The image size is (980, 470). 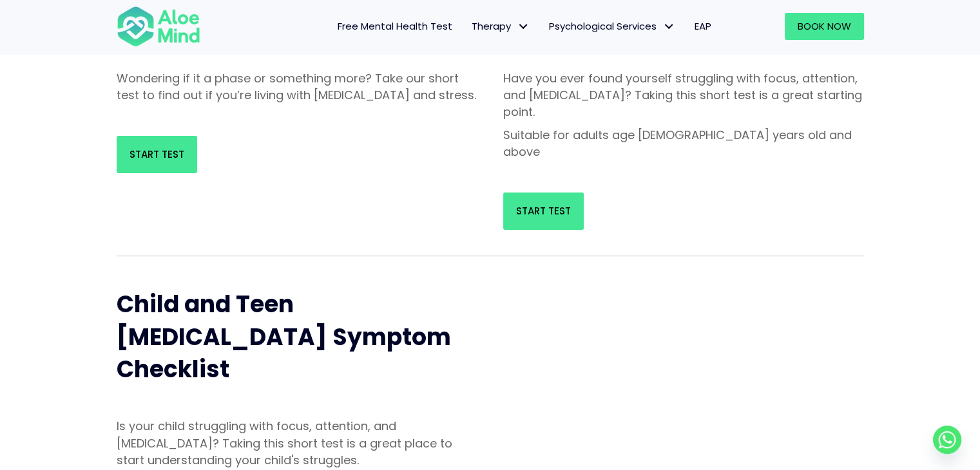 What do you see at coordinates (523, 26) in the screenshot?
I see `span: Therapy: submenu` at bounding box center [523, 26].